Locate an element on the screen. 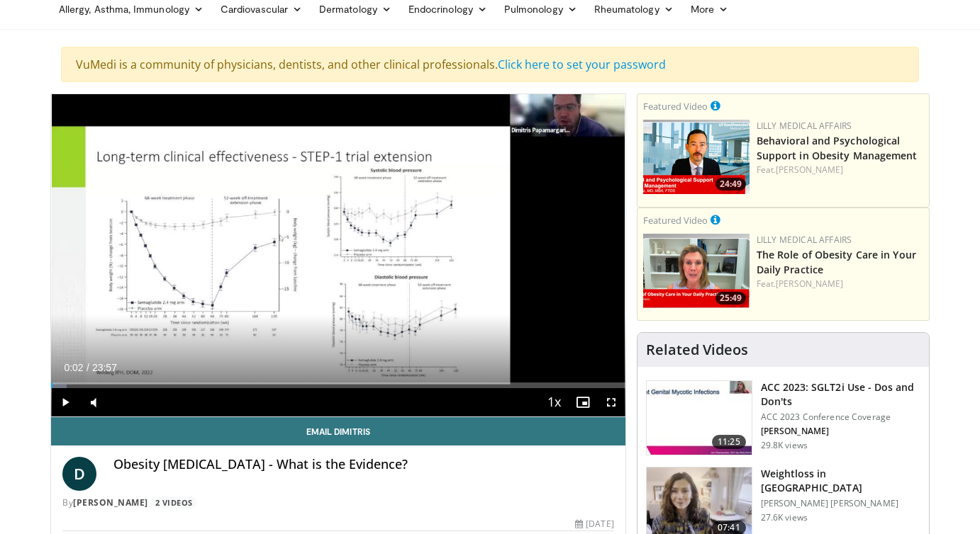 Image resolution: width=980 pixels, height=534 pixels. video-js: Video Player is located at coordinates (338, 256).